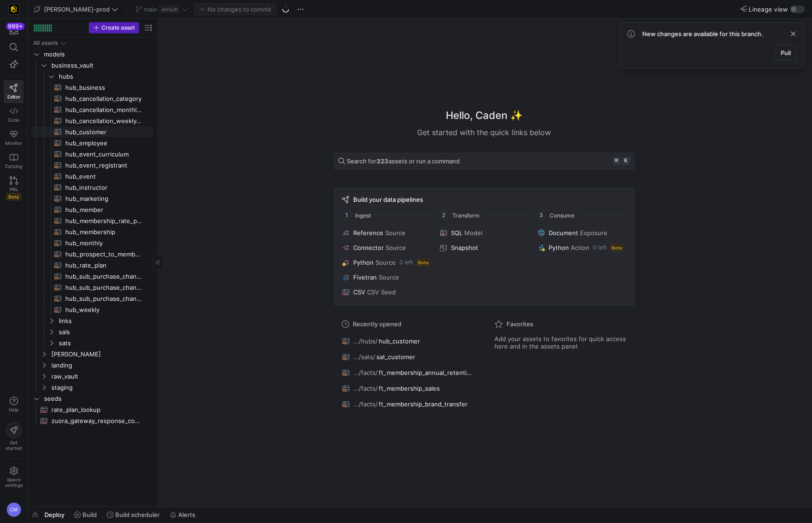 The image size is (812, 523). Describe the element at coordinates (89, 515) in the screenshot. I see `span: Build` at that location.